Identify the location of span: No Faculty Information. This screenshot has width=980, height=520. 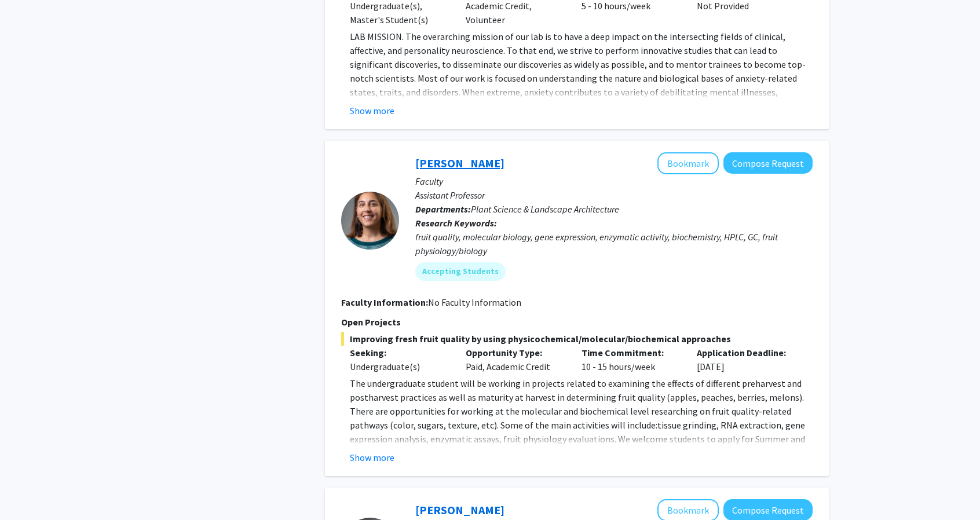
(474, 302).